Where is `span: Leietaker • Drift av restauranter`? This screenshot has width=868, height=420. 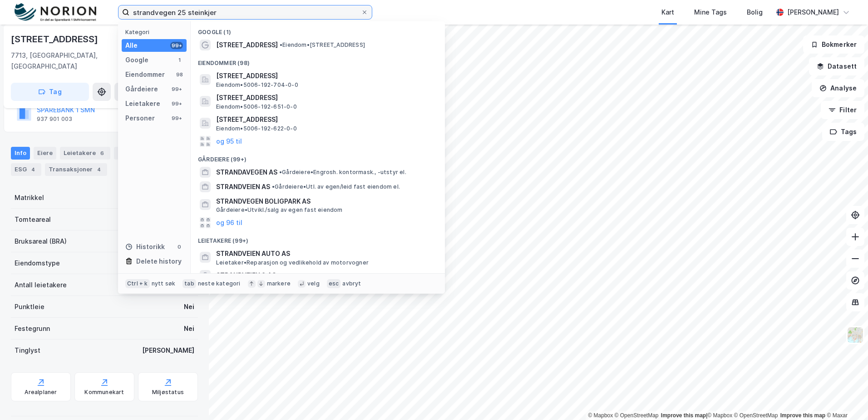
span: Leietaker • Drift av restauranter is located at coordinates (324, 276).